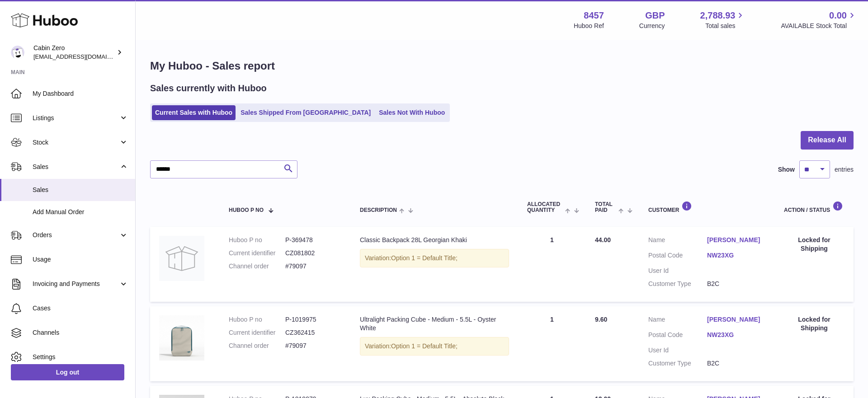  What do you see at coordinates (246, 210) in the screenshot?
I see `span: Huboo P no` at bounding box center [246, 210].